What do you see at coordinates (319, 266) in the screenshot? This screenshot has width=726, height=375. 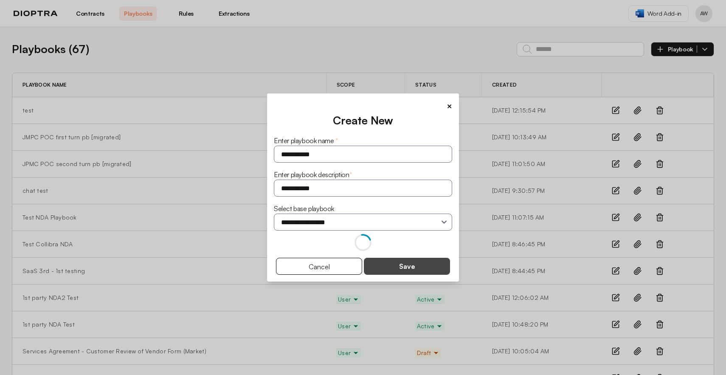 I see `button: Cancel` at bounding box center [319, 266].